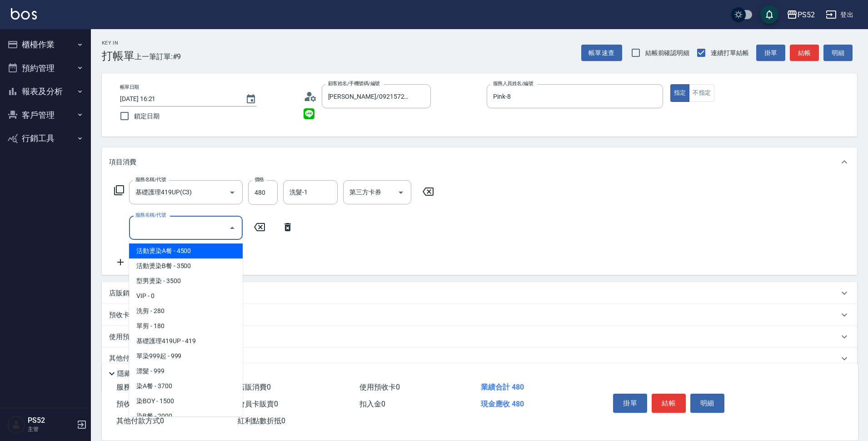 The height and width of the screenshot is (441, 868). Describe the element at coordinates (259, 179) in the screenshot. I see `label: 價格` at that location.